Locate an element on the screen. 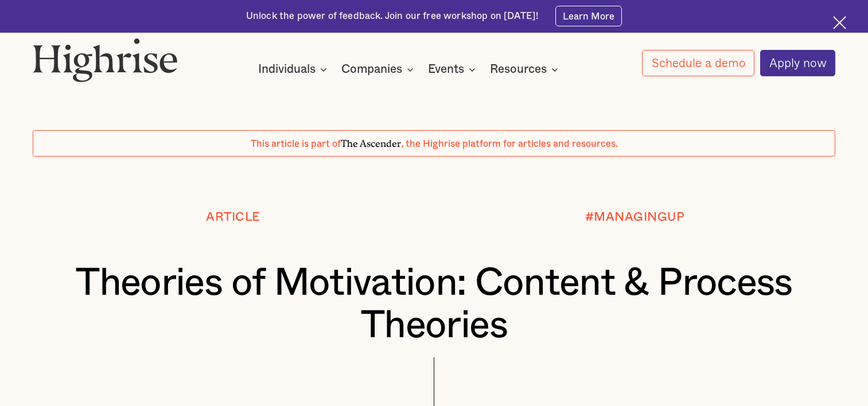 This screenshot has height=406, width=868. a: Schedule a demo is located at coordinates (698, 63).